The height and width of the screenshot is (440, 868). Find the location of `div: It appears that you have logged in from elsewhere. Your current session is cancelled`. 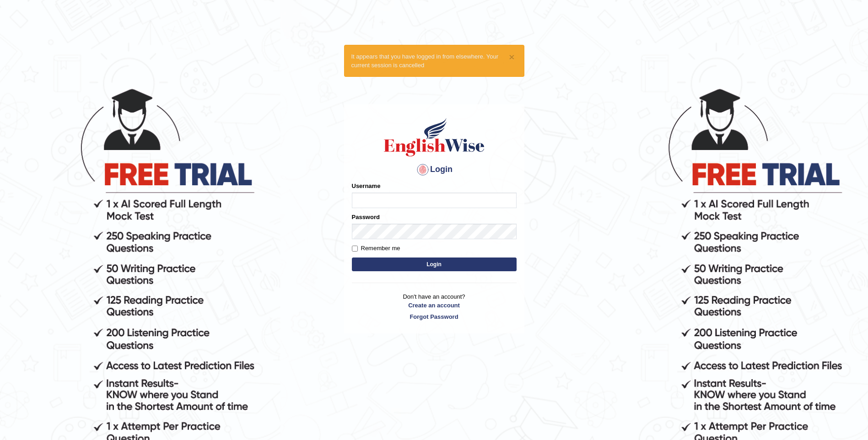

div: It appears that you have logged in from elsewhere. Your current session is cancelled is located at coordinates (434, 61).